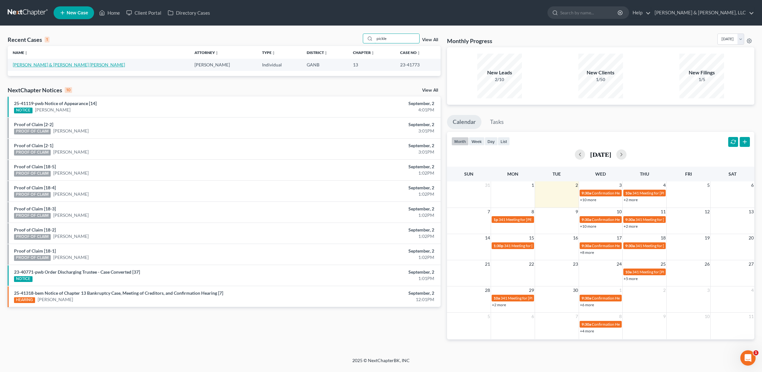 Image resolution: width=762 pixels, height=372 pixels. Describe the element at coordinates (367, 299) in the screenshot. I see `div: 12:01PM` at that location.